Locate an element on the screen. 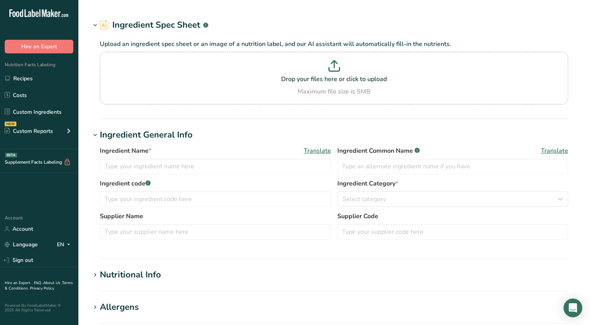 The height and width of the screenshot is (325, 590). div: EN is located at coordinates (65, 245).